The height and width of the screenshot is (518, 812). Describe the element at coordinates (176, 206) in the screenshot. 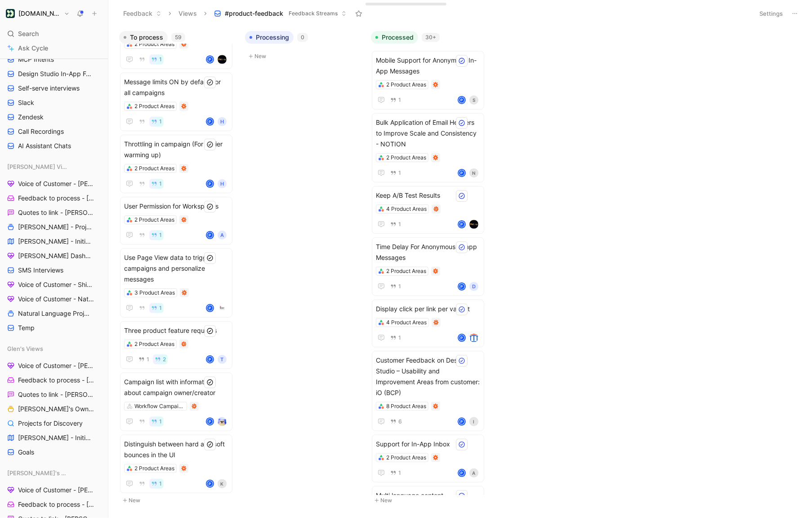

I see `span: User Permission for Workspaces` at that location.